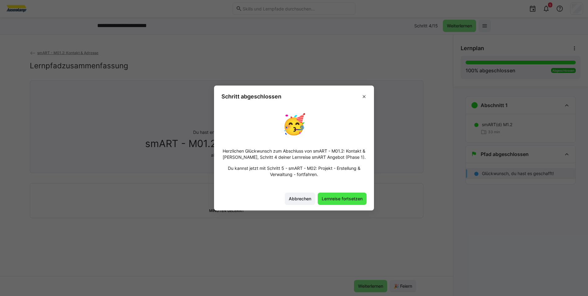 Image resolution: width=588 pixels, height=296 pixels. What do you see at coordinates (300, 199) in the screenshot?
I see `span: Abbrechen` at bounding box center [300, 199].